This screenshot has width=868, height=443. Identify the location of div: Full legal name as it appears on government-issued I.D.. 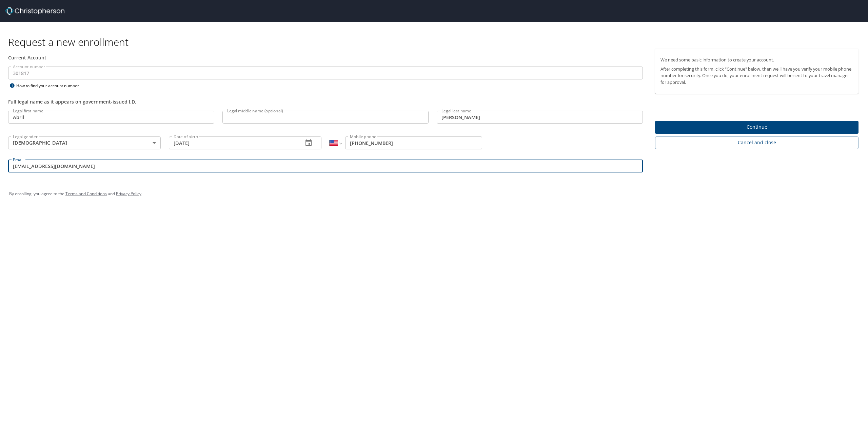
(325, 102).